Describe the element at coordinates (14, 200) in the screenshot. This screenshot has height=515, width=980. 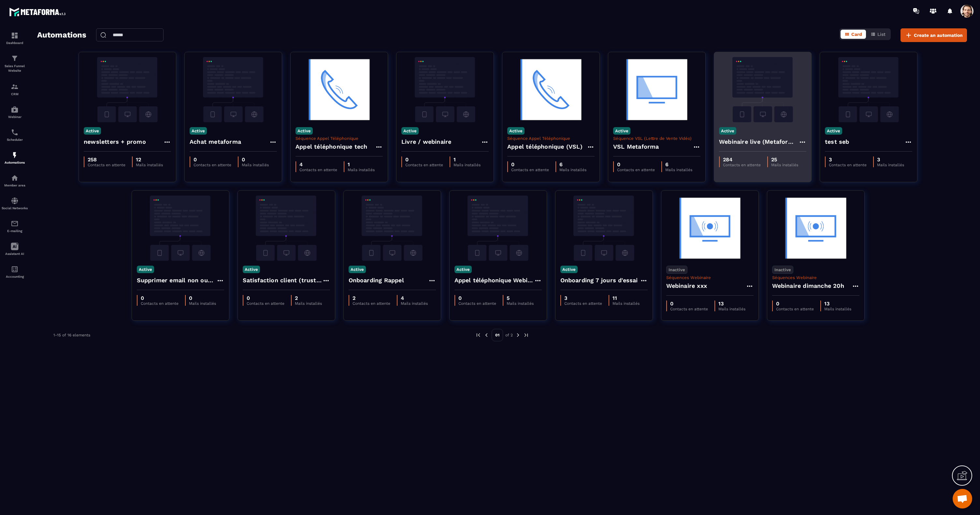
I see `img: social-network` at that location.